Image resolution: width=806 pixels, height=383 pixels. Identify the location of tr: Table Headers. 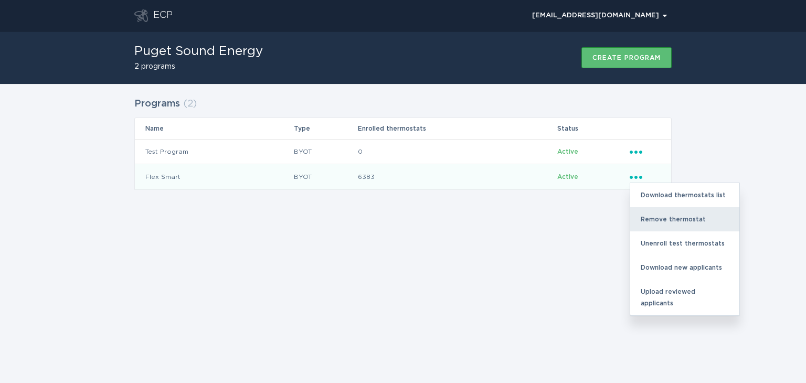
(403, 129).